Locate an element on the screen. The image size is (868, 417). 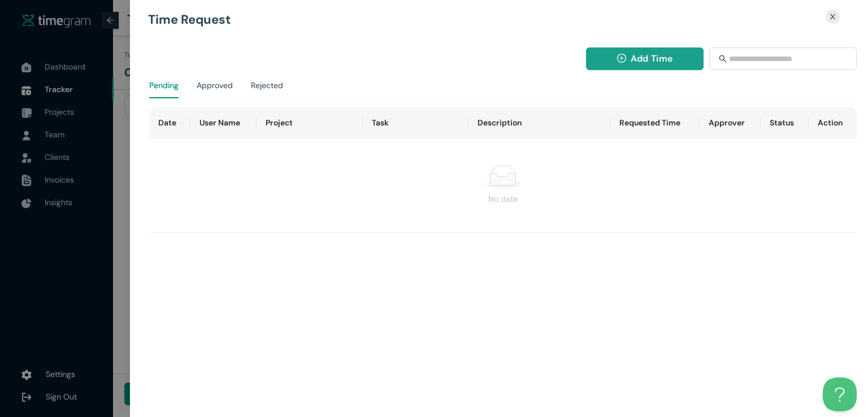
th: Project is located at coordinates (310, 122).